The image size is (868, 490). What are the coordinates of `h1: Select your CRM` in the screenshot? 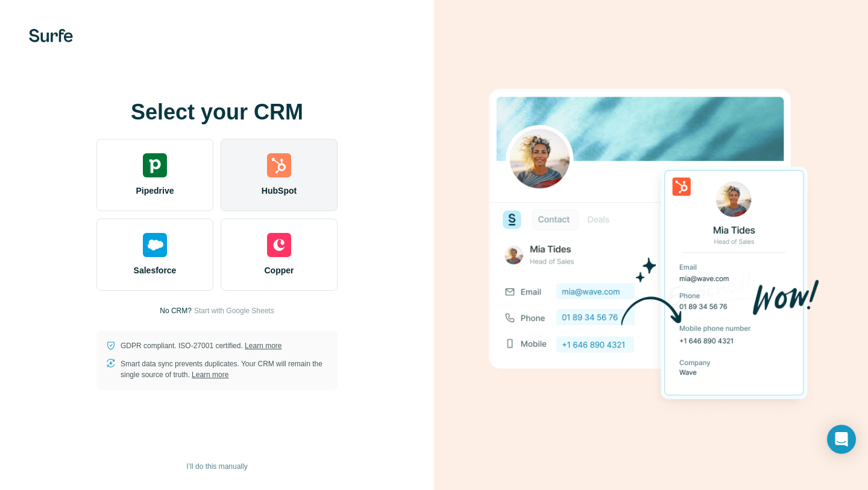 It's located at (217, 112).